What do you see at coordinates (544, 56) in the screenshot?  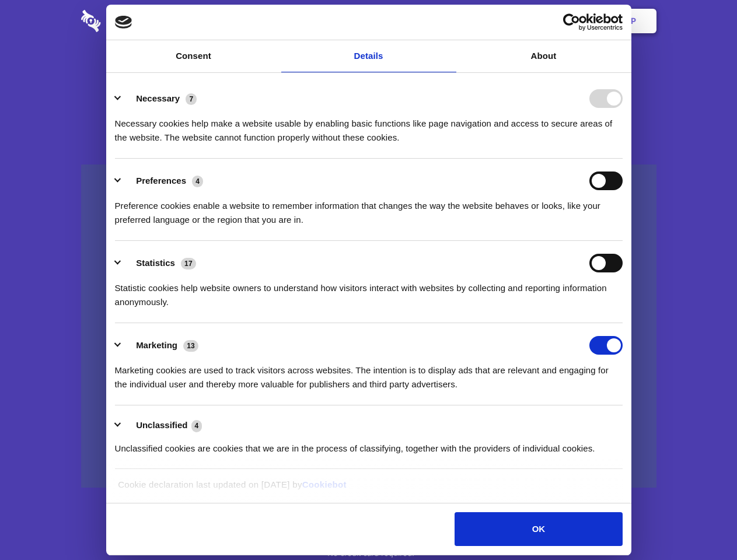 I see `a: About` at bounding box center [544, 56].